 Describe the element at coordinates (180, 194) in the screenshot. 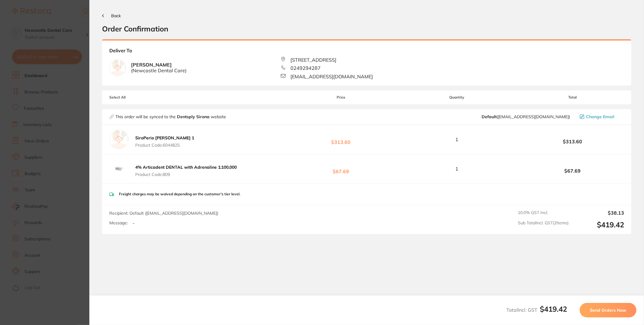

I see `p: Freight charges may be waived depending on the customer's tier level.` at that location.